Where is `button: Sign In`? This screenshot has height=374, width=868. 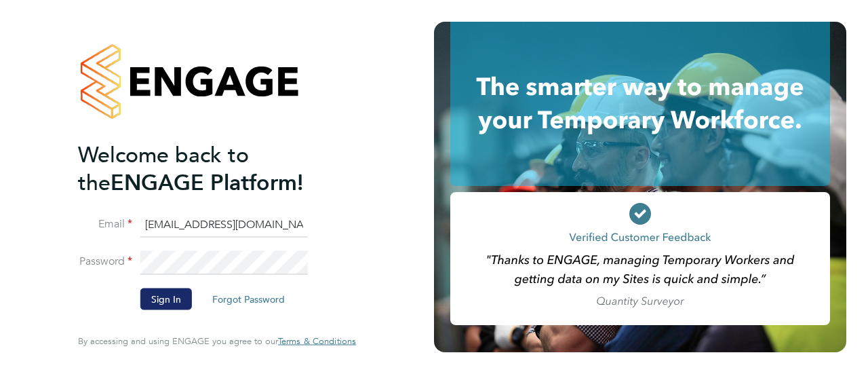 button: Sign In is located at coordinates (166, 299).